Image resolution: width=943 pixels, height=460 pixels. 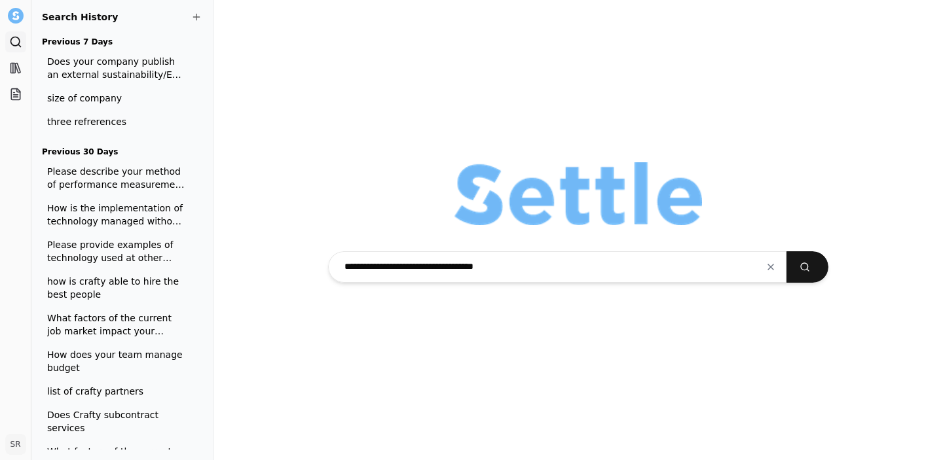 What do you see at coordinates (117, 288) in the screenshot?
I see `span: how is crafty able to hire the best people` at bounding box center [117, 288].